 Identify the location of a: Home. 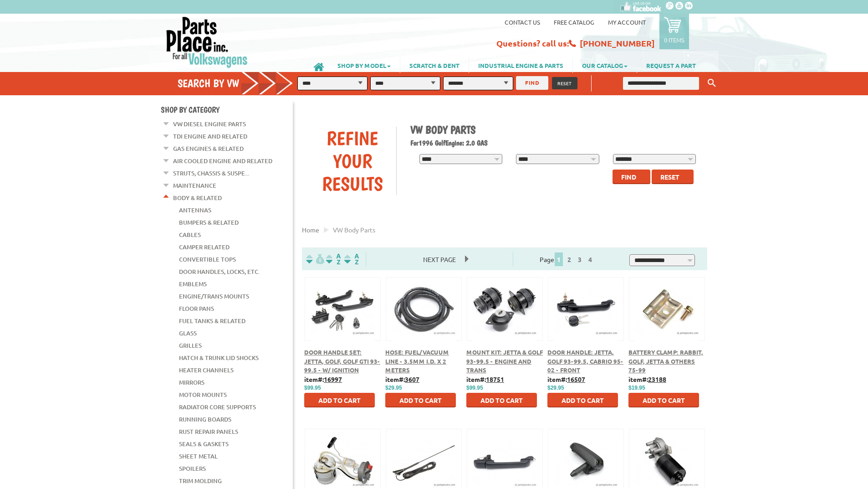
(311, 230).